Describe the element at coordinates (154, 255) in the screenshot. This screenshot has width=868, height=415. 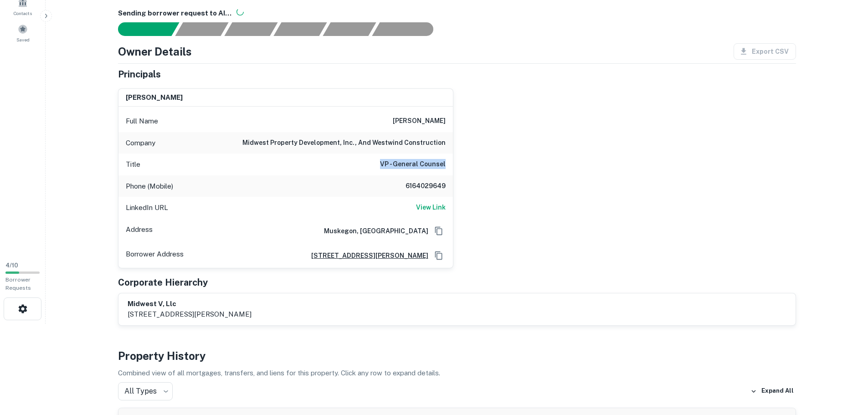
I see `p: Borrower Address` at that location.